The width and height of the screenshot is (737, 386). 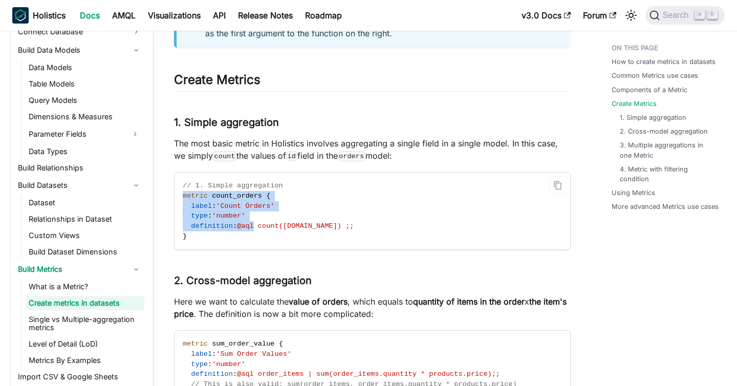 I want to click on span: 'Sum Order Values', so click(x=253, y=353).